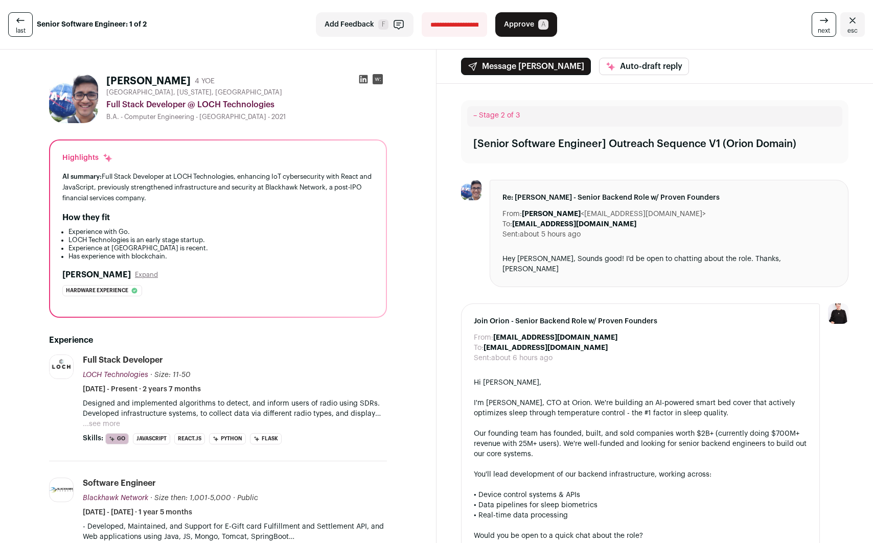 The width and height of the screenshot is (873, 543). I want to click on li: Has experience with blockchain., so click(221, 257).